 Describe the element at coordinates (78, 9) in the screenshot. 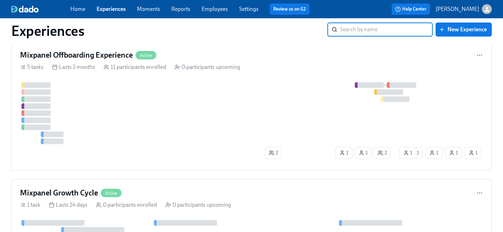

I see `a: Home` at that location.